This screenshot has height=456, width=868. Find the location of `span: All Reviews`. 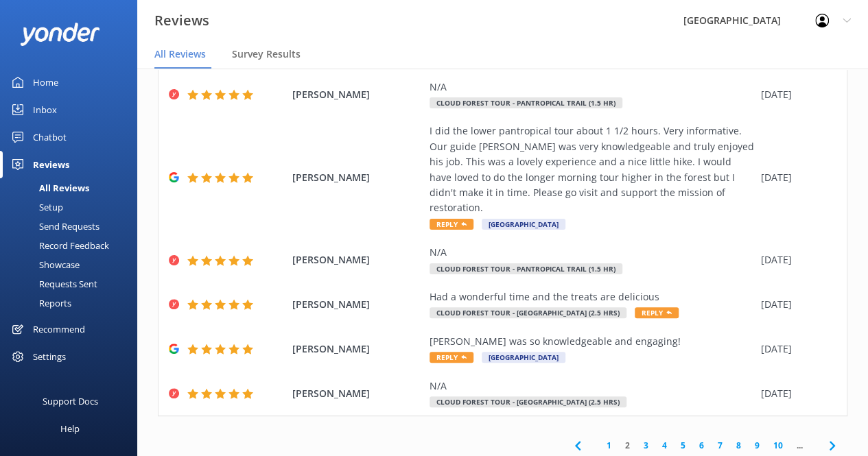

span: All Reviews is located at coordinates (180, 54).